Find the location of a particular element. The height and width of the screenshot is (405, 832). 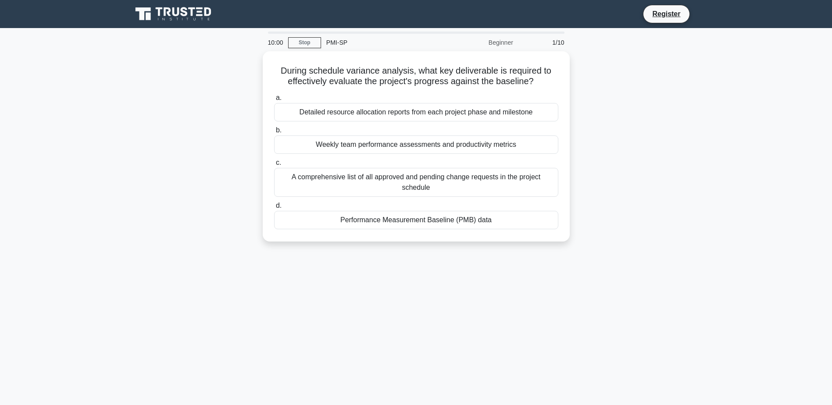

span: d. is located at coordinates (278, 205).